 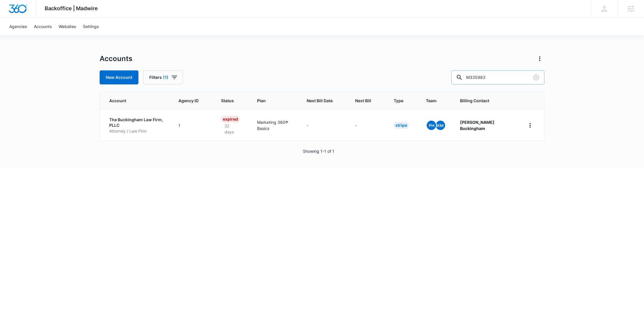 I want to click on span: Team, so click(x=432, y=101).